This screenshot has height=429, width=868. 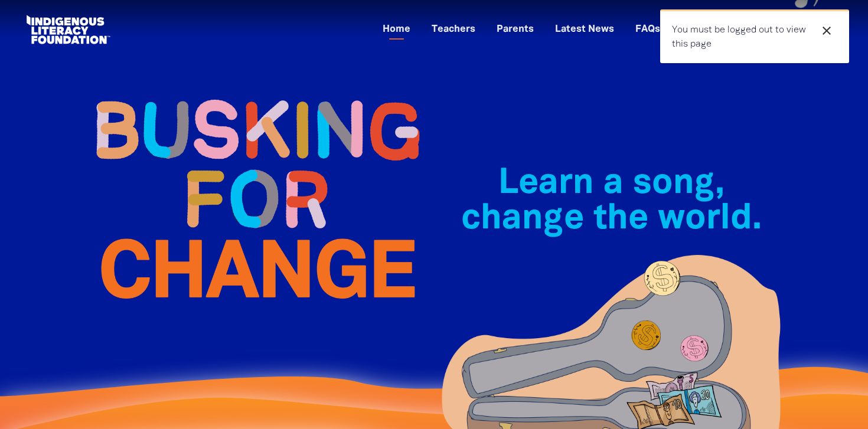 What do you see at coordinates (584, 30) in the screenshot?
I see `a: Latest News` at bounding box center [584, 30].